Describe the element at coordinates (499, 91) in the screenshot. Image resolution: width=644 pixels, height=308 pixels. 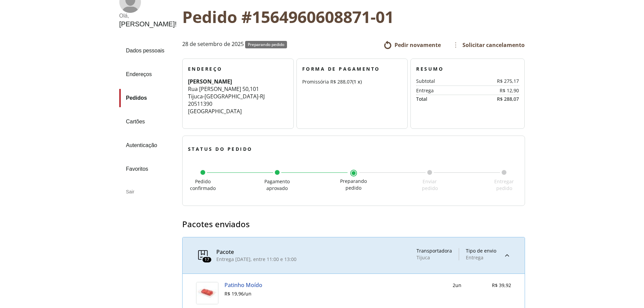
I see `div: R$ 12,90` at that location.